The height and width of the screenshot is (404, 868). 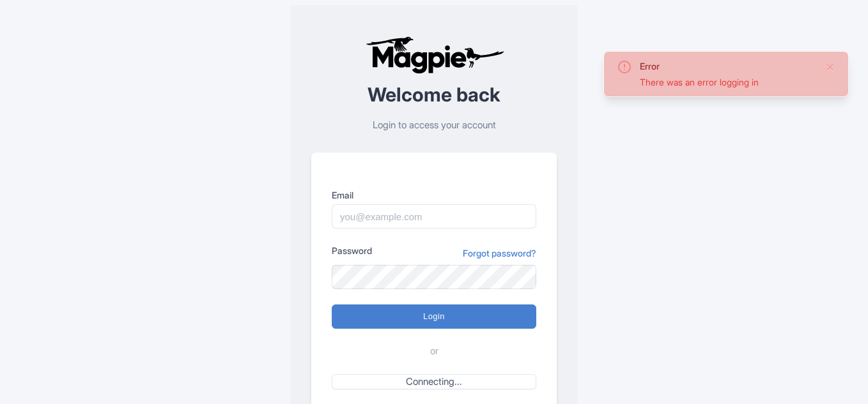 What do you see at coordinates (434, 125) in the screenshot?
I see `p: Login to access your account` at bounding box center [434, 125].